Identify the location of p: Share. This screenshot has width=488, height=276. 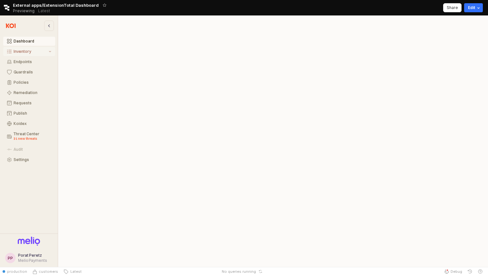
(452, 8).